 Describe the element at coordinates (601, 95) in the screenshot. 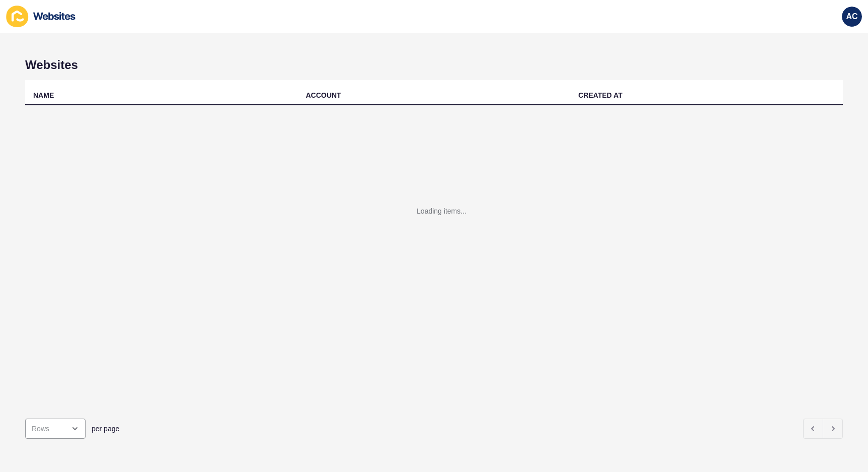

I see `div: CREATED AT` at that location.